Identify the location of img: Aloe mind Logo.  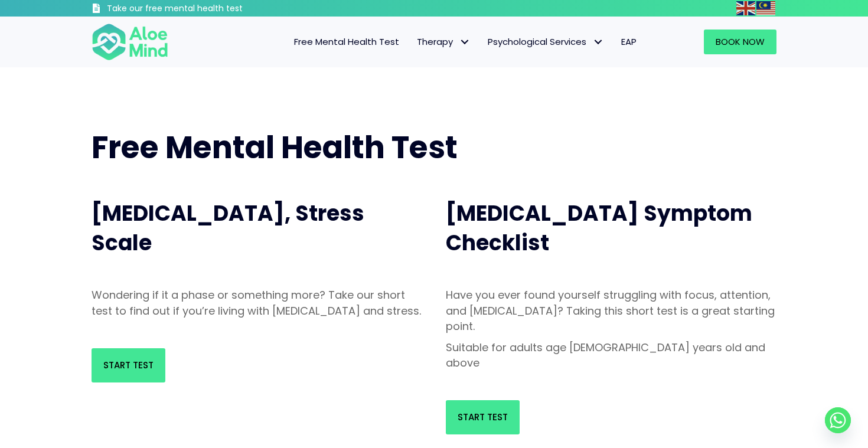
(130, 42).